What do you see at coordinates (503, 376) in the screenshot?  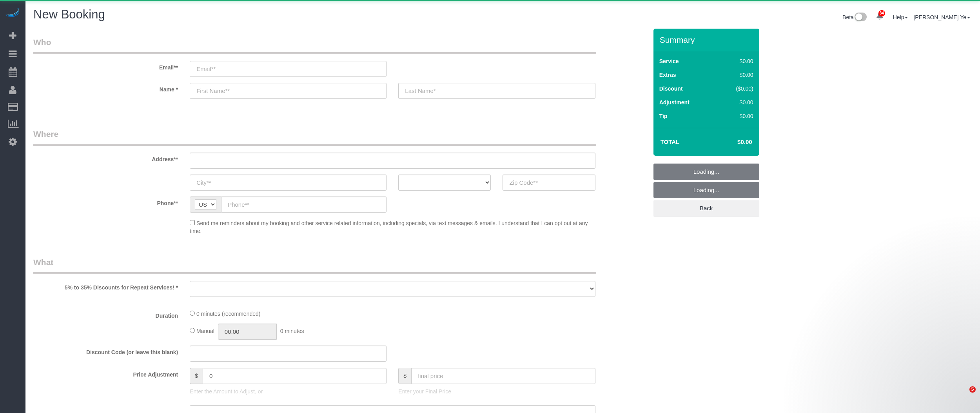 I see `input: final price` at bounding box center [503, 376].